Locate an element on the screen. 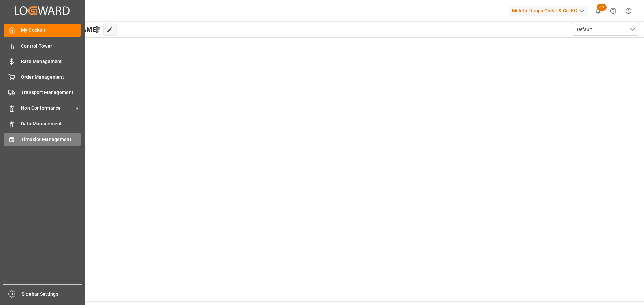 The height and width of the screenshot is (305, 644). span: My Cockpit is located at coordinates (51, 30).